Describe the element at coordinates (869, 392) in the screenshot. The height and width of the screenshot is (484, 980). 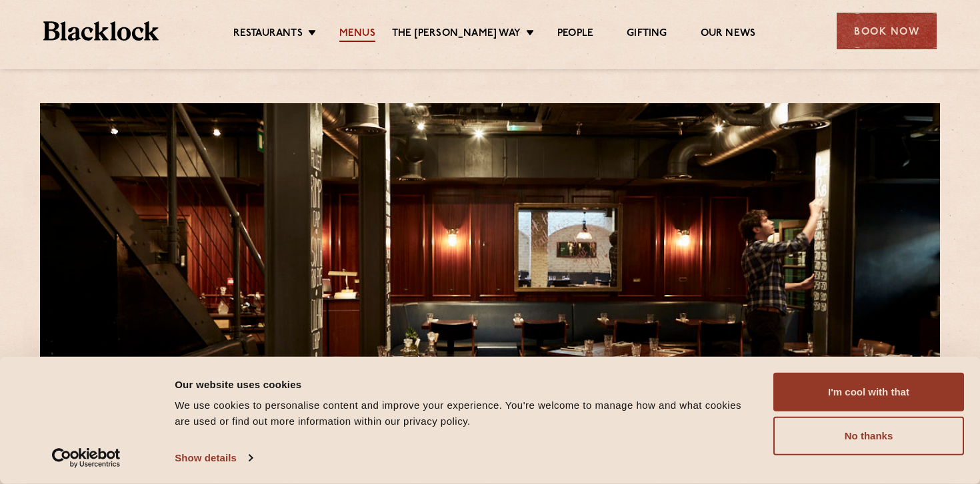
I see `button: I'm cool with that` at that location.